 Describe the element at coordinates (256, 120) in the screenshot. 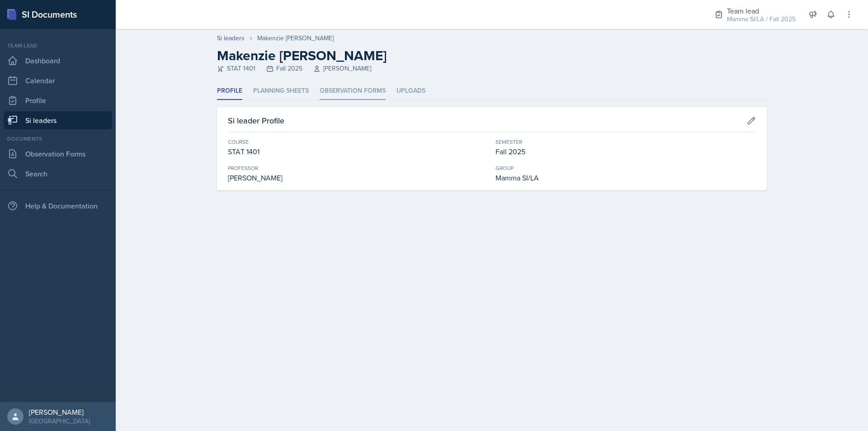

I see `h3: Si leader Profile` at that location.